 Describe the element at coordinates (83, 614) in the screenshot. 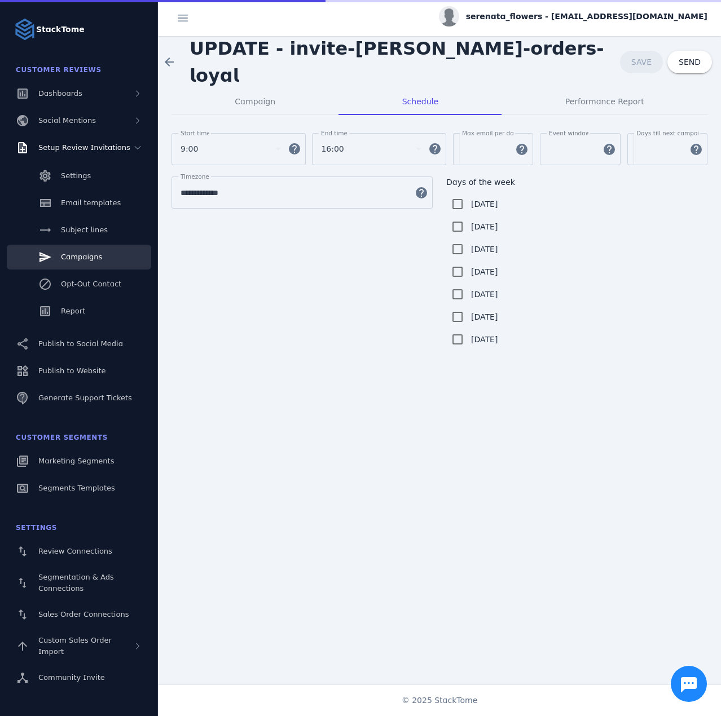

I see `span: Sales Order Connections` at that location.